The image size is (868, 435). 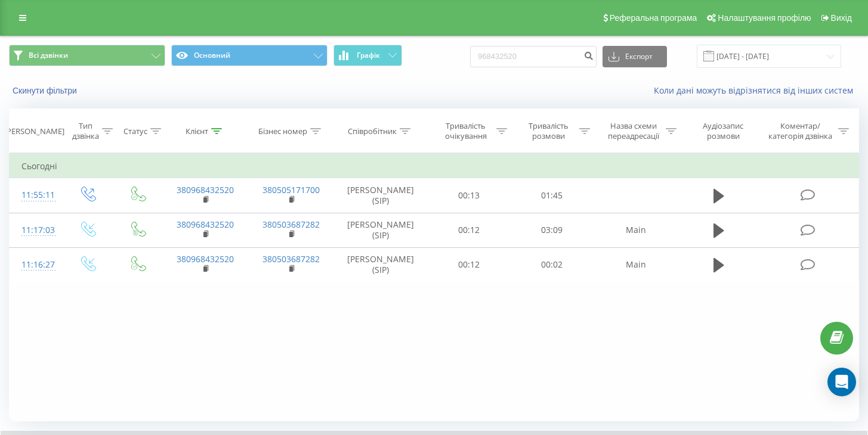 I want to click on div: 11:17:03, so click(x=36, y=230).